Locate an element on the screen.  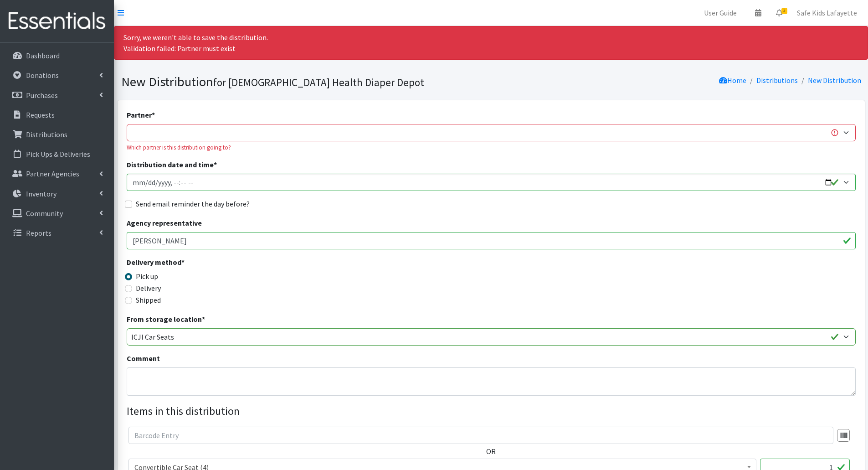
label: Partner is located at coordinates (140, 115).